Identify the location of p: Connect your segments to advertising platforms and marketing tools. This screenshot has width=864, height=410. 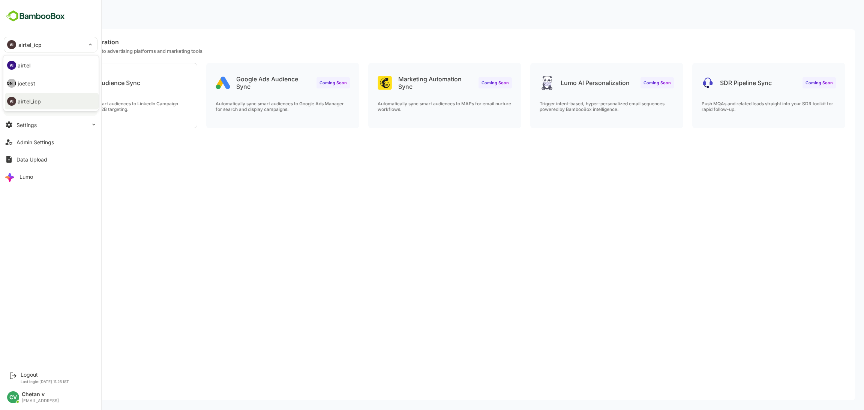
(423, 51).